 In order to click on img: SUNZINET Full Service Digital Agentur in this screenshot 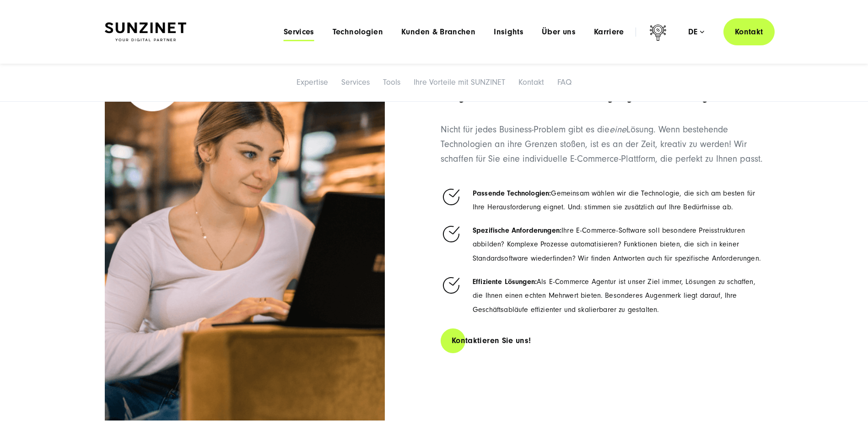, I will do `click(145, 32)`.